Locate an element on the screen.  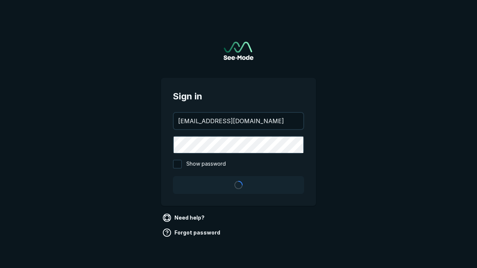
span: Sign in is located at coordinates (238, 96).